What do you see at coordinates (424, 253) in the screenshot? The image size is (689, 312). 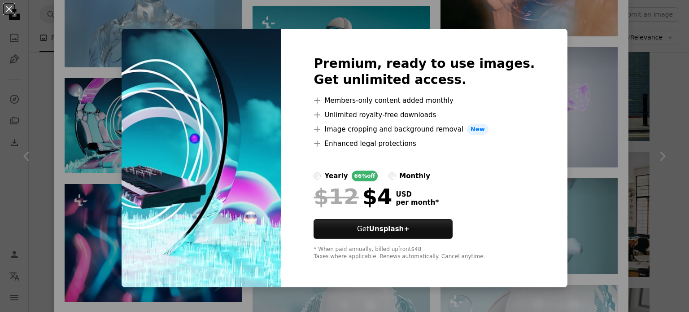 I see `div: * When paid annually, billed upfront $48 Taxes where applicable. Renews automatically. Cancel any...` at bounding box center [424, 253].